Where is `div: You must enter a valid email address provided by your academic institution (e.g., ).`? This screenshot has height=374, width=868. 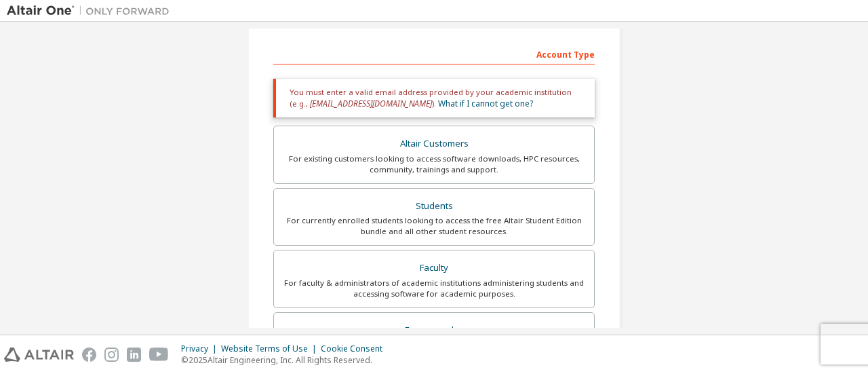 div: You must enter a valid email address provided by your academic institution (e.g., ). is located at coordinates (434, 98).